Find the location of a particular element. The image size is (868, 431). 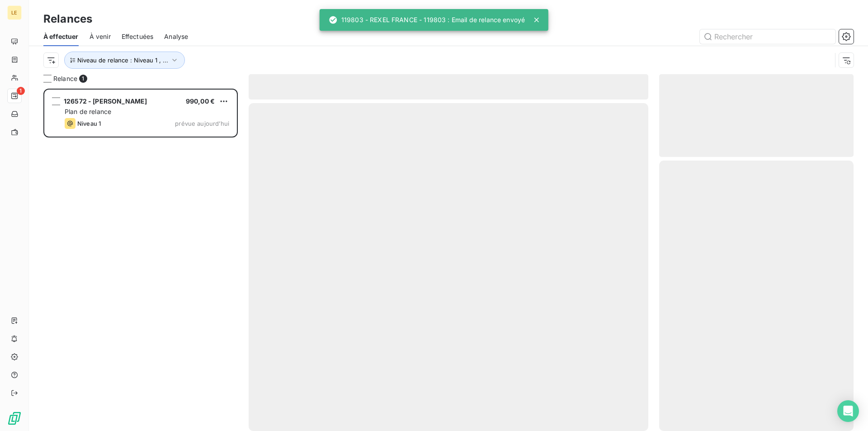

span: À effectuer is located at coordinates (61, 37).